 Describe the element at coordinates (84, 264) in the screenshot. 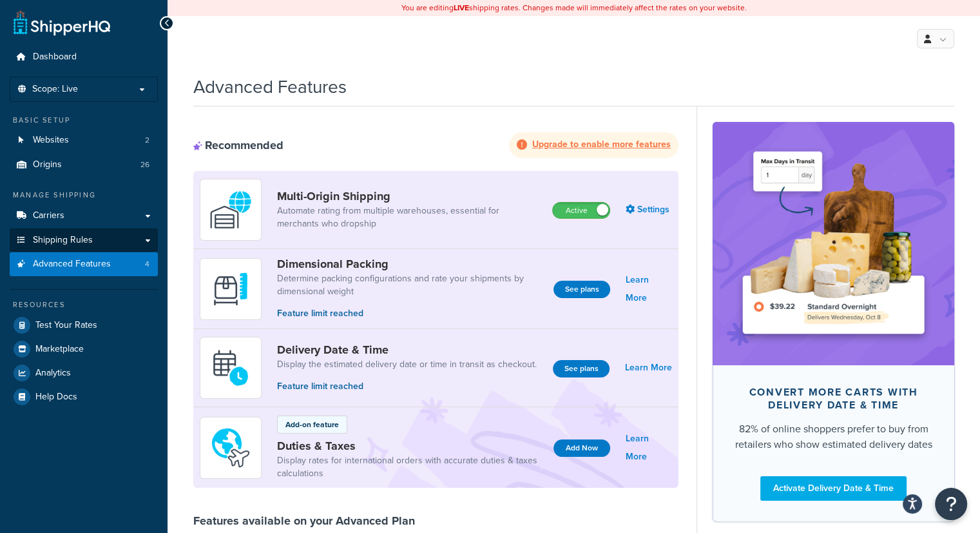

I see `a: Advanced Features4` at that location.